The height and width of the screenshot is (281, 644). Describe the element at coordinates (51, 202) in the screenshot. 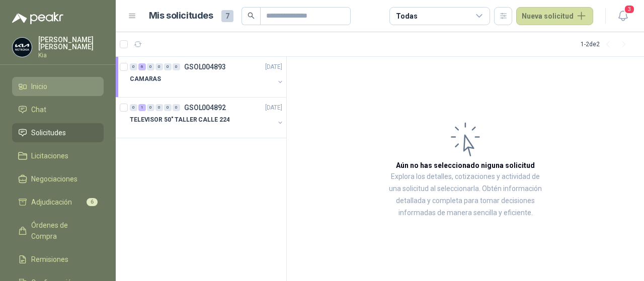

I see `span: Adjudicación` at that location.